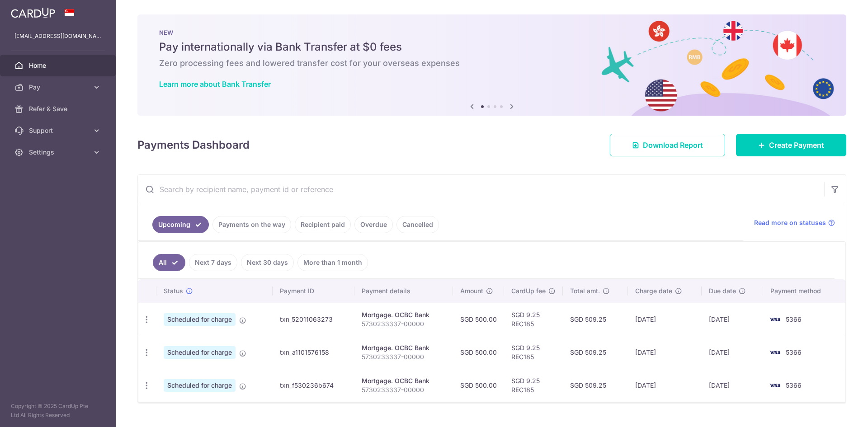 The height and width of the screenshot is (427, 868). I want to click on span: Refer & Save, so click(58, 109).